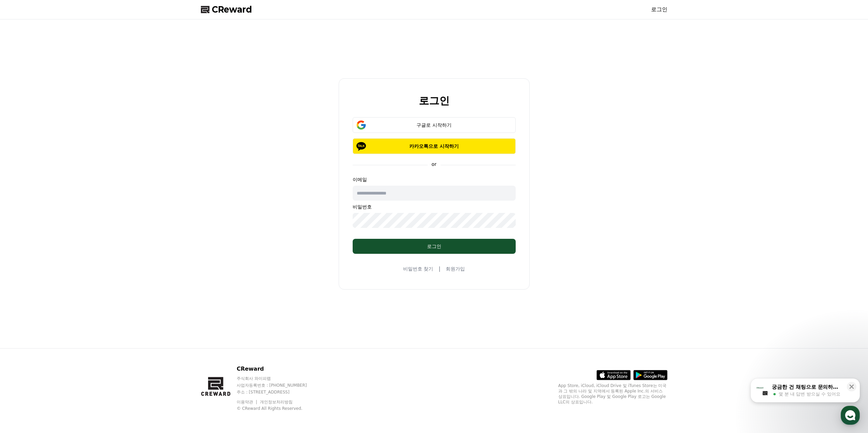 This screenshot has height=433, width=868. I want to click on a: 비밀번호 찾기, so click(418, 269).